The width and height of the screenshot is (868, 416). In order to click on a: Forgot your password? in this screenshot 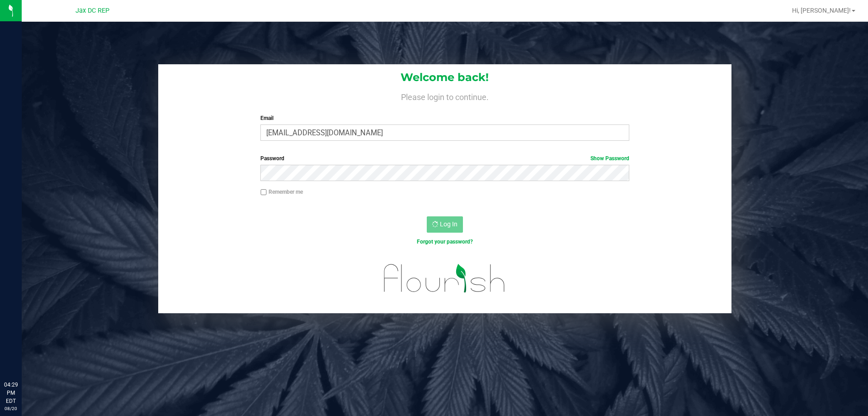, I will do `click(444, 242)`.